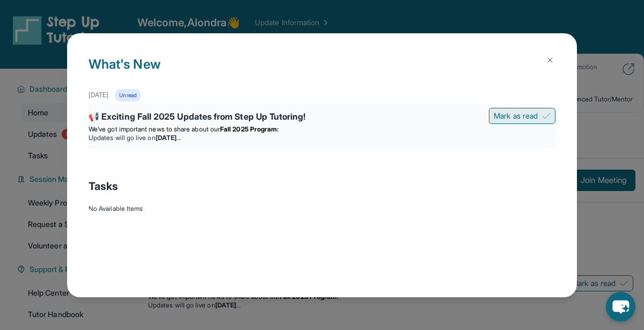  Describe the element at coordinates (322, 72) in the screenshot. I see `h1: What's New` at that location.